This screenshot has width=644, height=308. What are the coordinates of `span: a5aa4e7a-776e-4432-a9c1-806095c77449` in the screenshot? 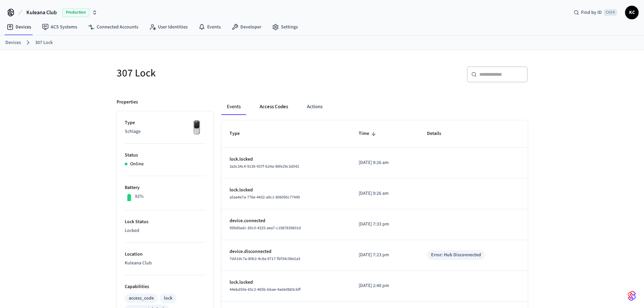 It's located at (265, 197).